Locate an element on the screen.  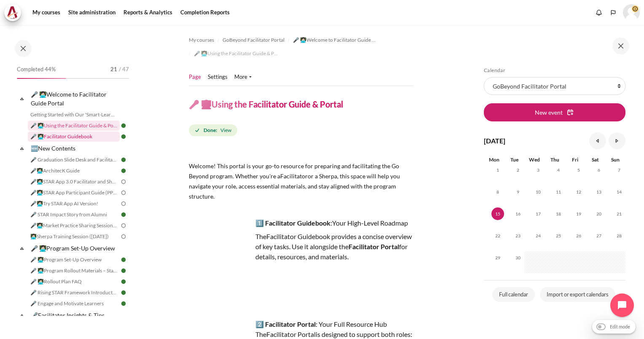
span: Mon is located at coordinates (494, 160).